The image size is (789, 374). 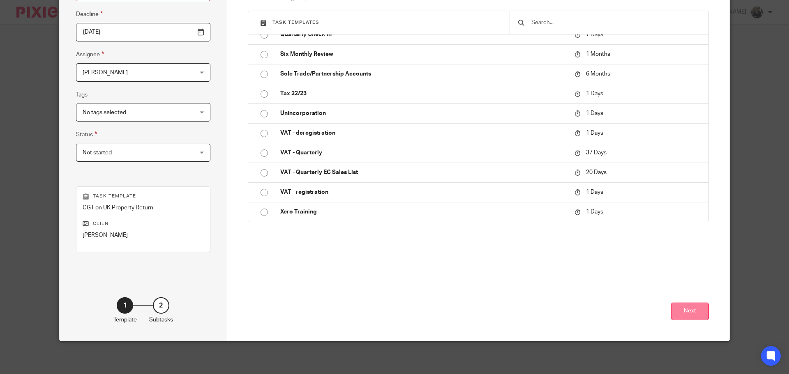 I want to click on p: Unincorporation, so click(x=423, y=113).